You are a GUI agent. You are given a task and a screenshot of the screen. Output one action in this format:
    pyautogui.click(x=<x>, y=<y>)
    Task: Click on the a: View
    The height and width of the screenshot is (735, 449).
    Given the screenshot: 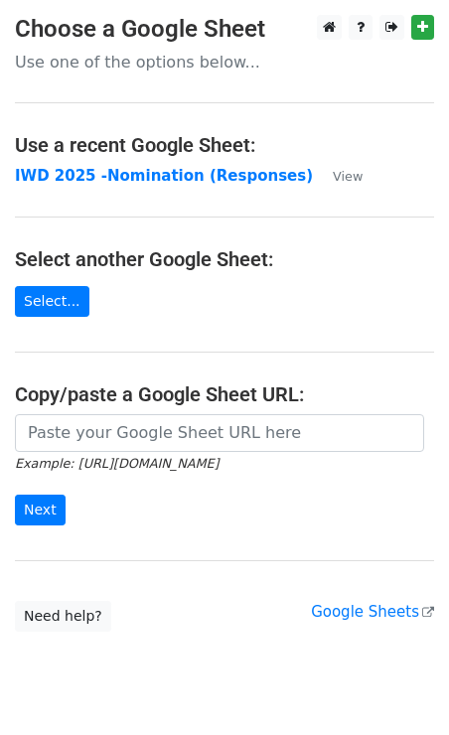 What is the action you would take?
    pyautogui.click(x=338, y=176)
    